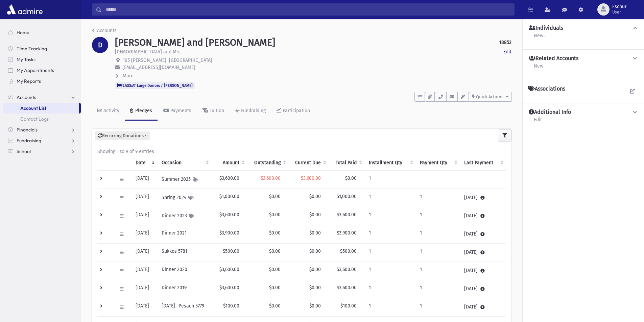 The height and width of the screenshot is (322, 644). I want to click on td: $500.00, so click(229, 253).